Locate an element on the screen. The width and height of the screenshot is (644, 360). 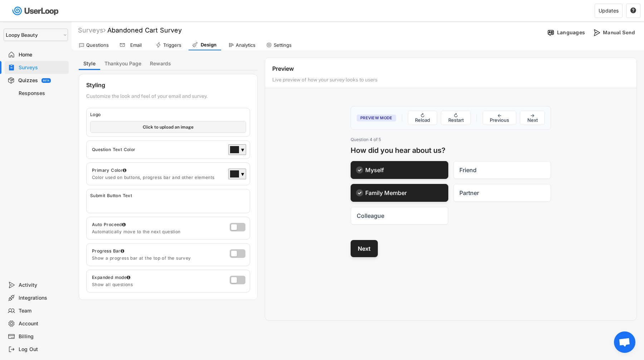
button: Thankyou Page is located at coordinates (123, 64).